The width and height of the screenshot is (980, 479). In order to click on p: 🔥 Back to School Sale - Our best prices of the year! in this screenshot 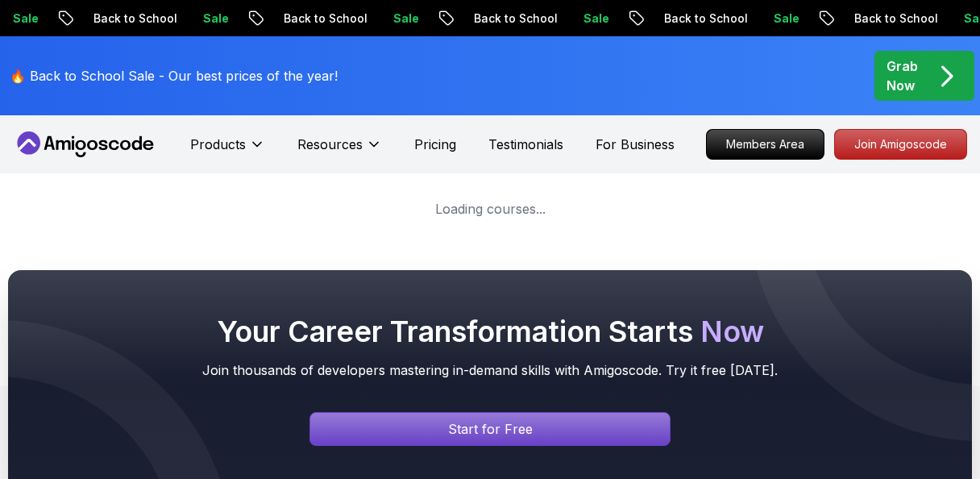, I will do `click(173, 76)`.